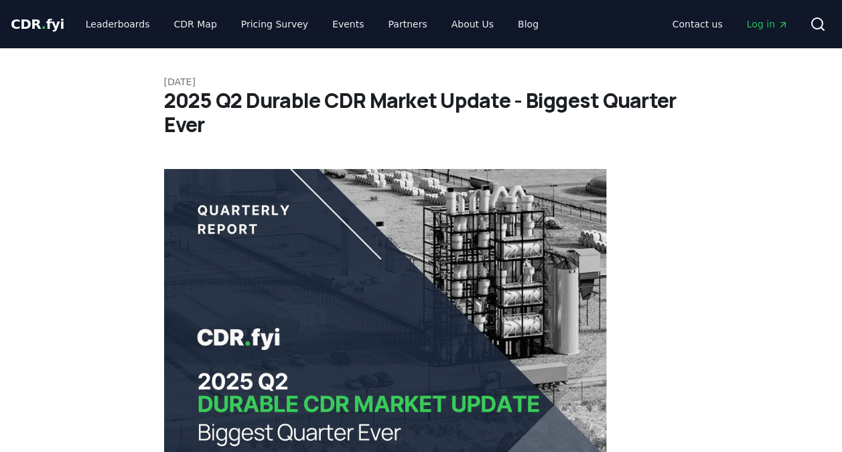 Image resolution: width=842 pixels, height=452 pixels. Describe the element at coordinates (118, 24) in the screenshot. I see `a: Leaderboards` at that location.